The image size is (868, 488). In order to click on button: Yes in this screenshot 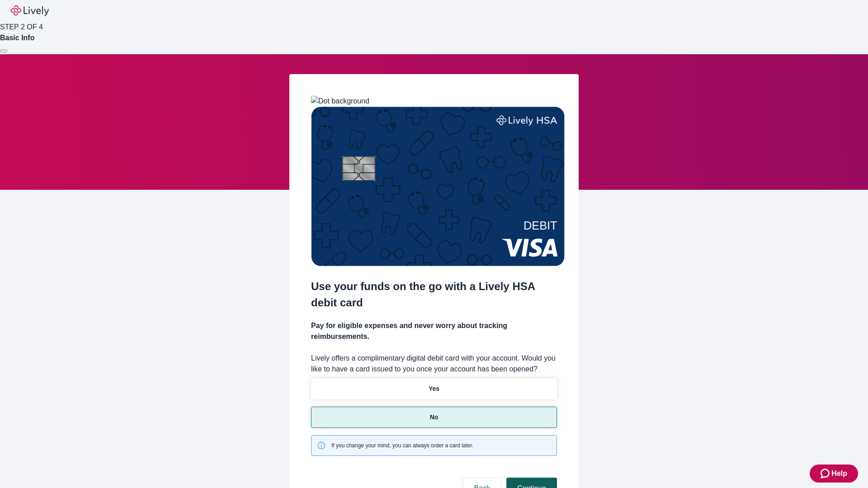, I will do `click(434, 389)`.